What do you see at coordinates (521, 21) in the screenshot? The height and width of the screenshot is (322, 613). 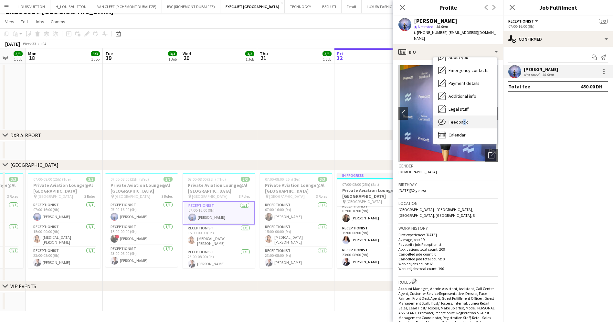 I see `span: Receptionist` at bounding box center [521, 21].